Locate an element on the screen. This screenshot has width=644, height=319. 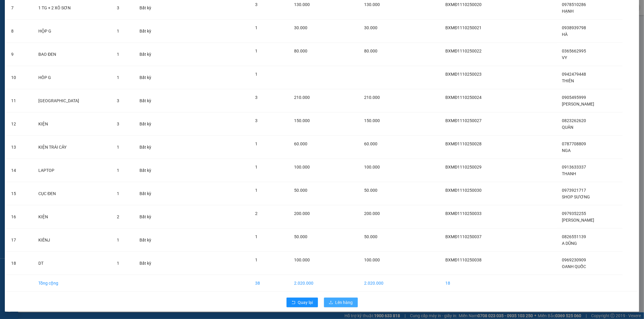
td: 16 is located at coordinates (20, 217).